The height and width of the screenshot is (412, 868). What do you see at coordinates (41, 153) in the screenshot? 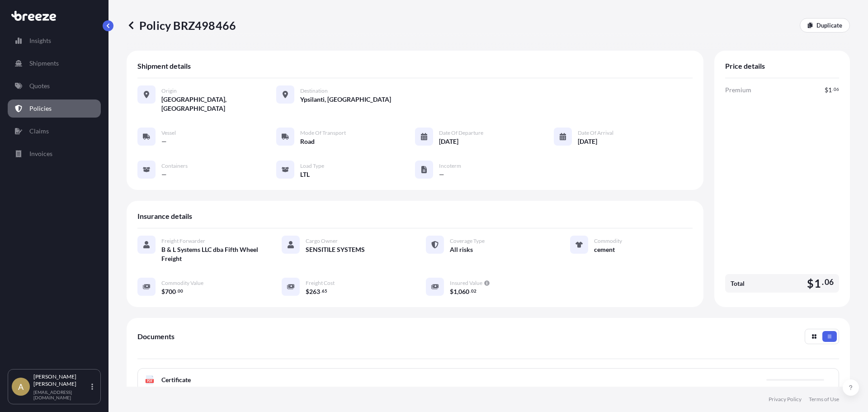
I see `p: Invoices` at bounding box center [41, 153].